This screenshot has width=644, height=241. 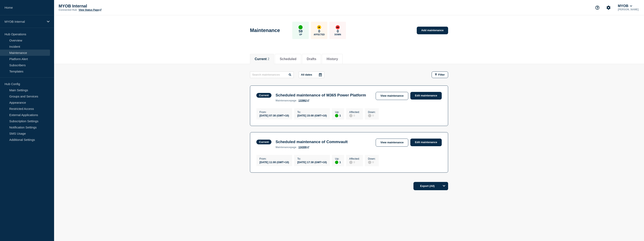 What do you see at coordinates (338, 27) in the screenshot?
I see `div: down` at bounding box center [338, 27].